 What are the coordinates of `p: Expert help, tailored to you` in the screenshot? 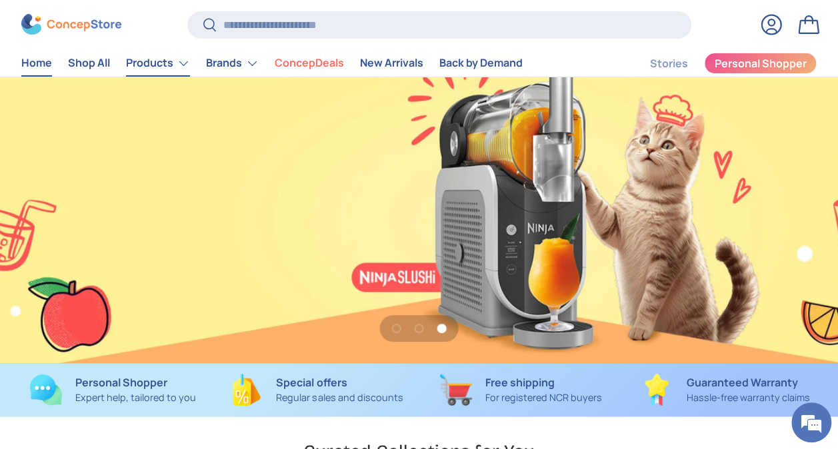 It's located at (135, 398).